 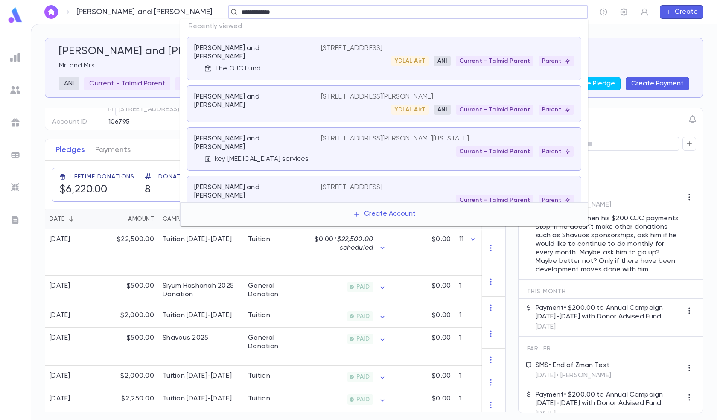 I want to click on div: $22,500.00, so click(x=131, y=252).